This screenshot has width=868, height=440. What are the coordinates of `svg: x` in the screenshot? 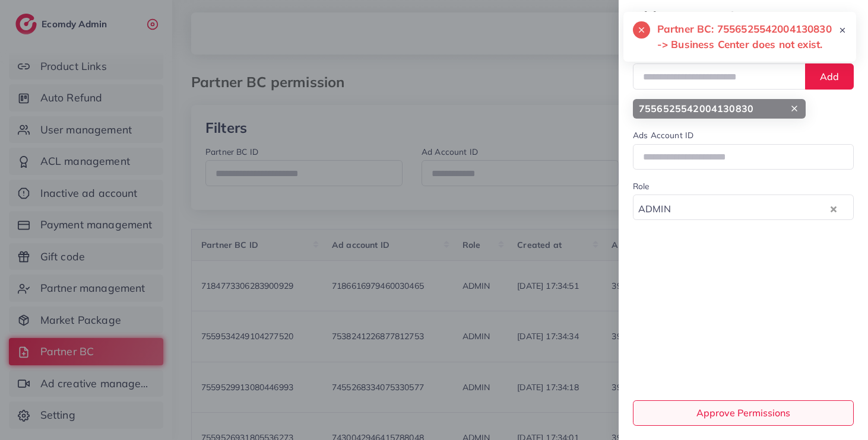 It's located at (846, 17).